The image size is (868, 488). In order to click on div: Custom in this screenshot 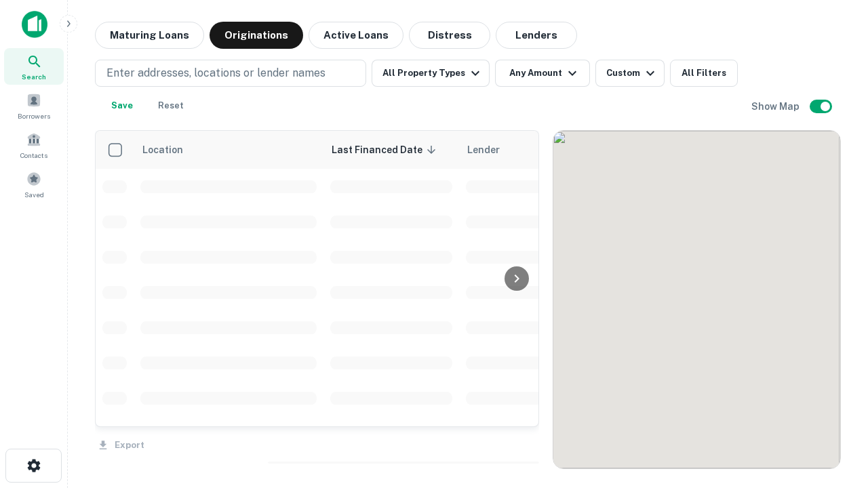, I will do `click(632, 74)`.